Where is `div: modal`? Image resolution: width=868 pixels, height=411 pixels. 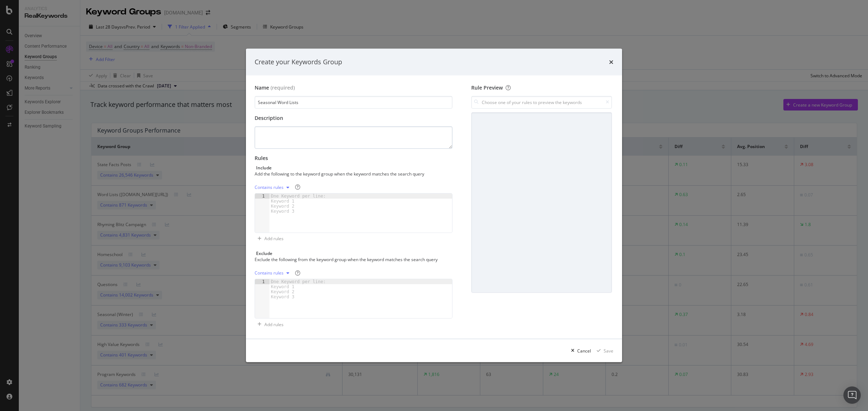
div: modal is located at coordinates (434, 206).